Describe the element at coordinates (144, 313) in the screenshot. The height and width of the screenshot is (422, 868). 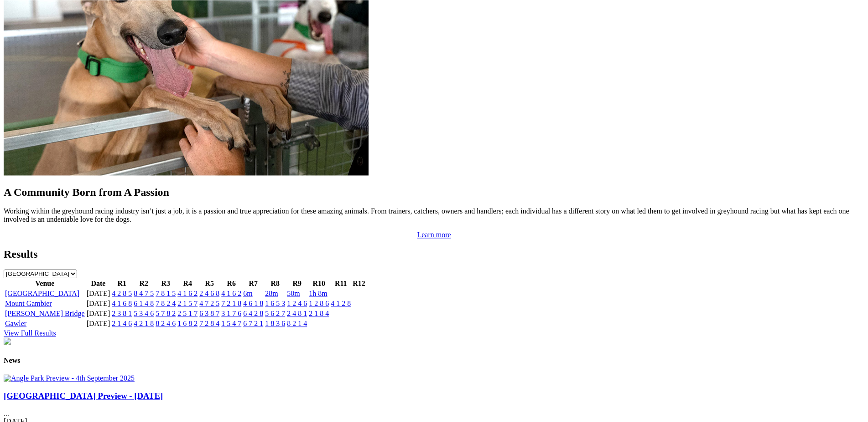
I see `a: 5 3 4 6` at that location.